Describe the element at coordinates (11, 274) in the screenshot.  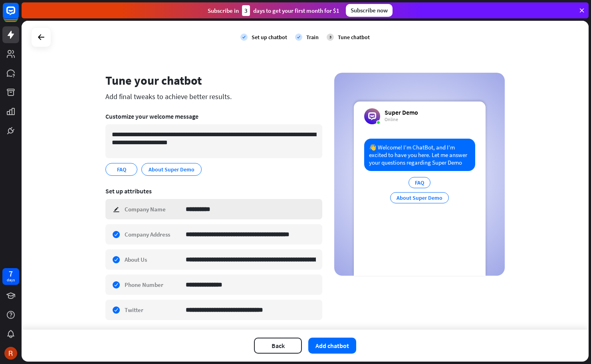
I see `div: 7` at that location.